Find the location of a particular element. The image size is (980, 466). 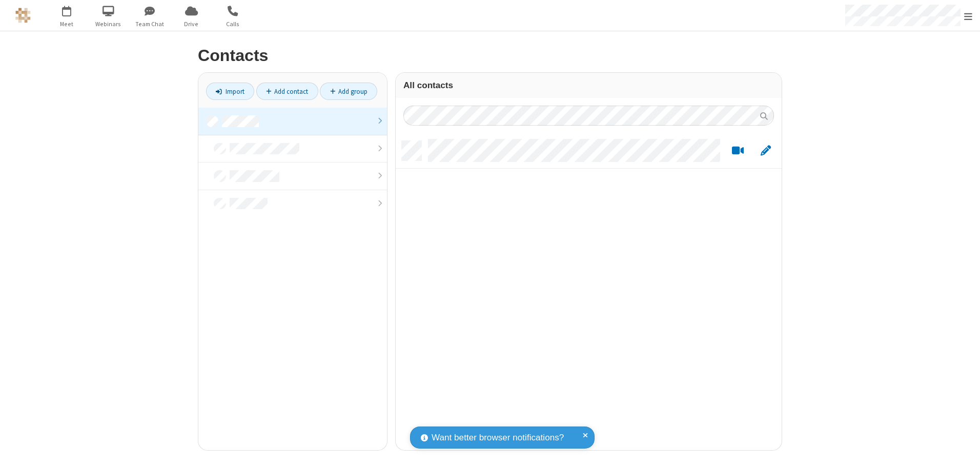

a: Add contact is located at coordinates (287, 91).